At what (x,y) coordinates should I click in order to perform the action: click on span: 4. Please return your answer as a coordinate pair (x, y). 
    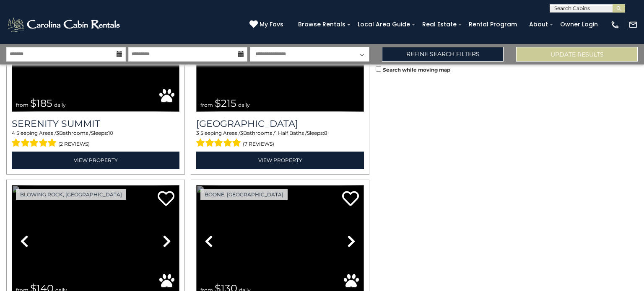
    Looking at the image, I should click on (13, 133).